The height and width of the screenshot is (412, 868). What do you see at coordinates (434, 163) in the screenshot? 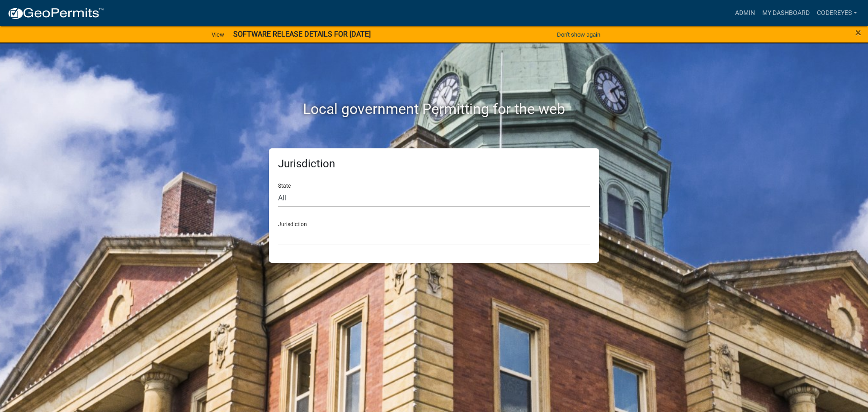
I see `h5: Jurisdiction` at bounding box center [434, 163].